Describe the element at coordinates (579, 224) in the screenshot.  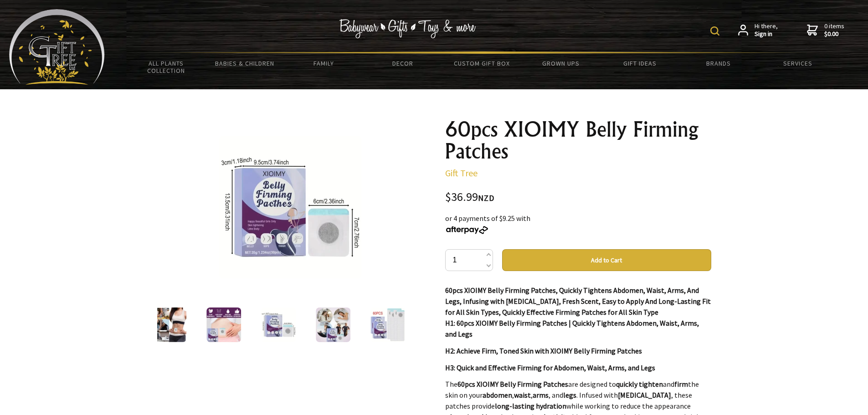
I see `div: or 4 payments of $9.25 with` at that location.